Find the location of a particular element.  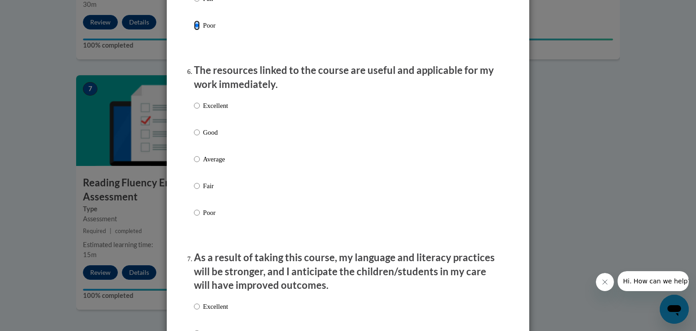

p: Fair is located at coordinates (215, 186).